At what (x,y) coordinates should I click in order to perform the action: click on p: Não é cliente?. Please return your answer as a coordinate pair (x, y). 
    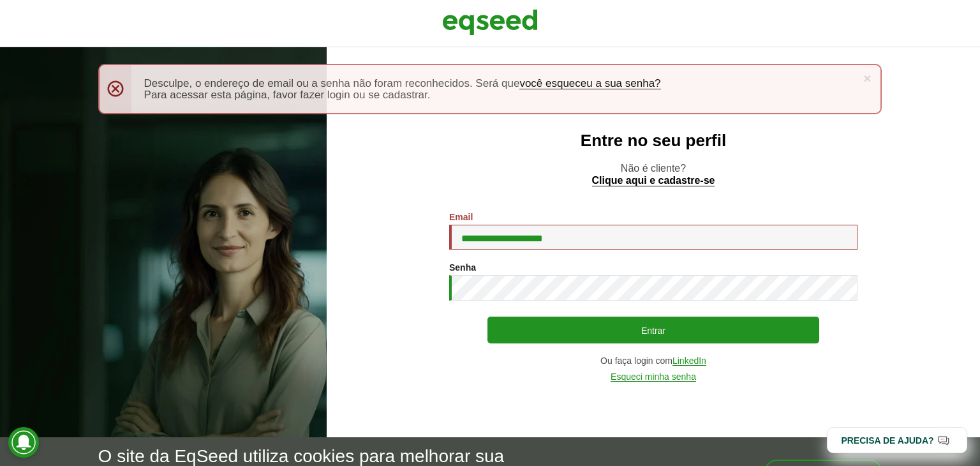
    Looking at the image, I should click on (653, 175).